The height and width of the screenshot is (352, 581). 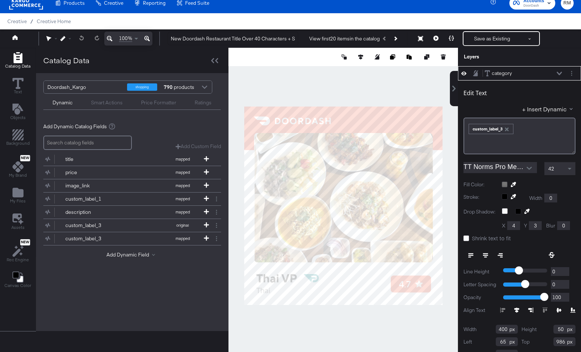 I want to click on div: Ratings, so click(x=203, y=102).